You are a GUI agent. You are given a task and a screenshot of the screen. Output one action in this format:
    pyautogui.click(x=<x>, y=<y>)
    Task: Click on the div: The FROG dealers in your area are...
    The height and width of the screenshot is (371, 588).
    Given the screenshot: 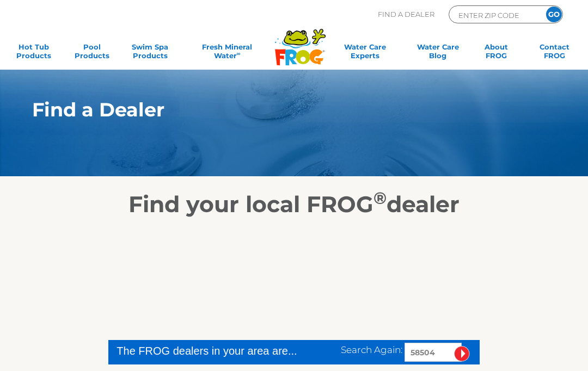 What is the action you would take?
    pyautogui.click(x=207, y=351)
    